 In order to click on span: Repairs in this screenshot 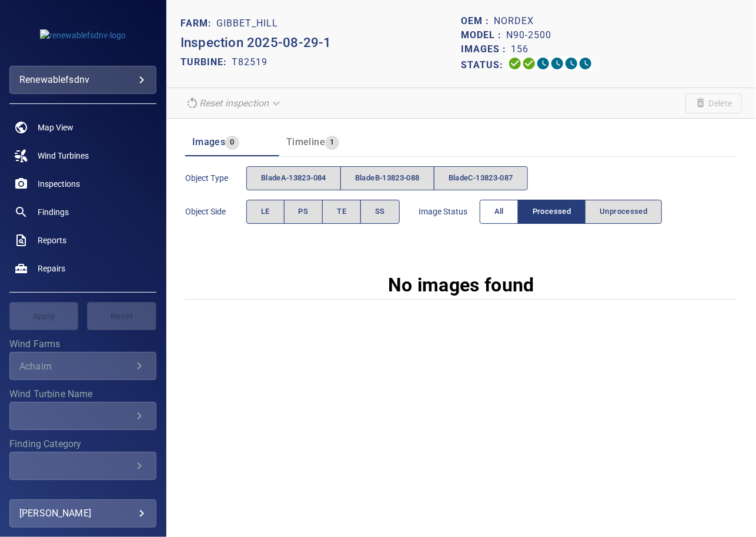, I will do `click(51, 269)`.